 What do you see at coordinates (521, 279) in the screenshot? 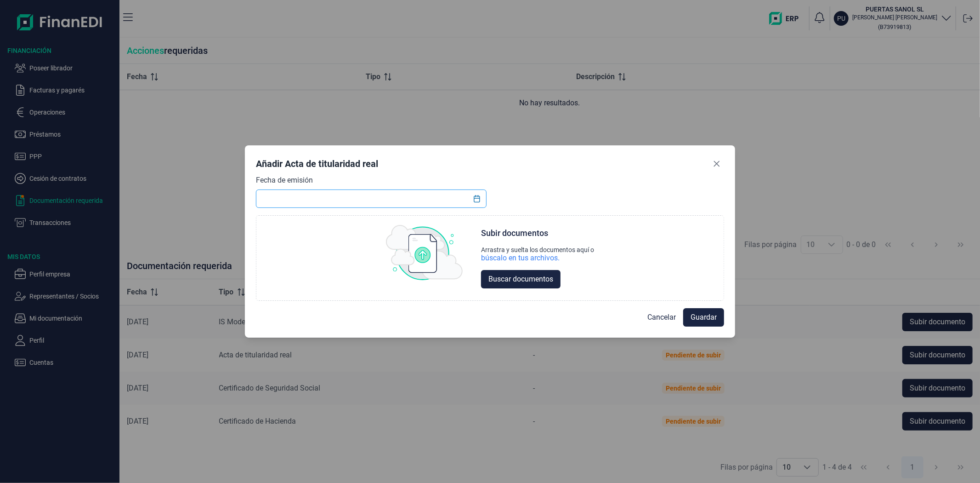
I see `span: Buscar documentos` at bounding box center [521, 279].